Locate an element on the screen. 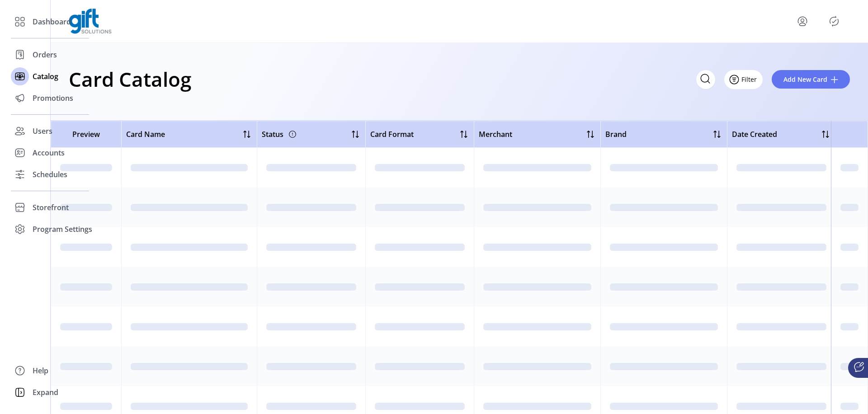 This screenshot has height=414, width=868. span: Help is located at coordinates (40, 371).